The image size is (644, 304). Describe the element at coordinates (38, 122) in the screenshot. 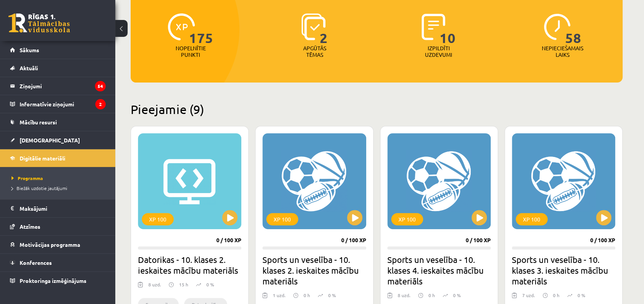

I see `span: Mācību resursi` at that location.